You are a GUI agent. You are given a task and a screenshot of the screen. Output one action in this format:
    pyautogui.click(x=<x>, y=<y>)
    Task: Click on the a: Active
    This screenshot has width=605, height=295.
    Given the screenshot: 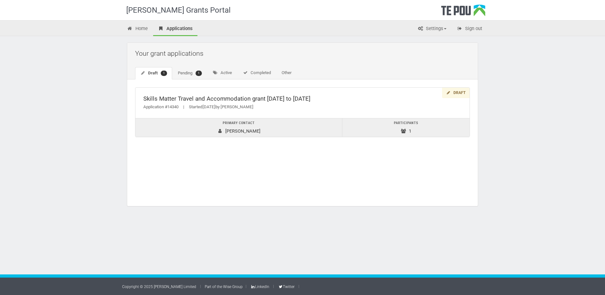 What is the action you would take?
    pyautogui.click(x=222, y=73)
    